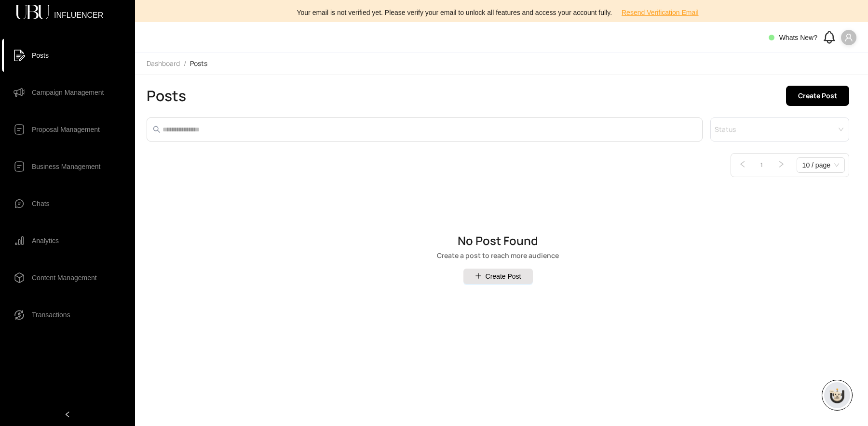 The image size is (868, 426). What do you see at coordinates (849, 37) in the screenshot?
I see `span: user` at bounding box center [849, 37].